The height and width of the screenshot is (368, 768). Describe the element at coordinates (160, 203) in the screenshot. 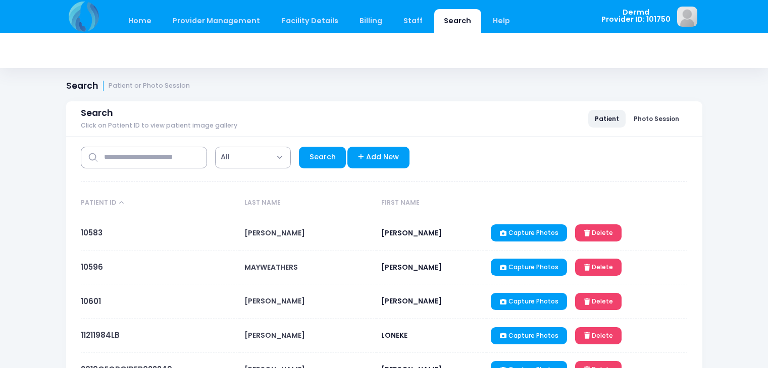

I see `th: Patient ID: activate to sort column descending` at that location.